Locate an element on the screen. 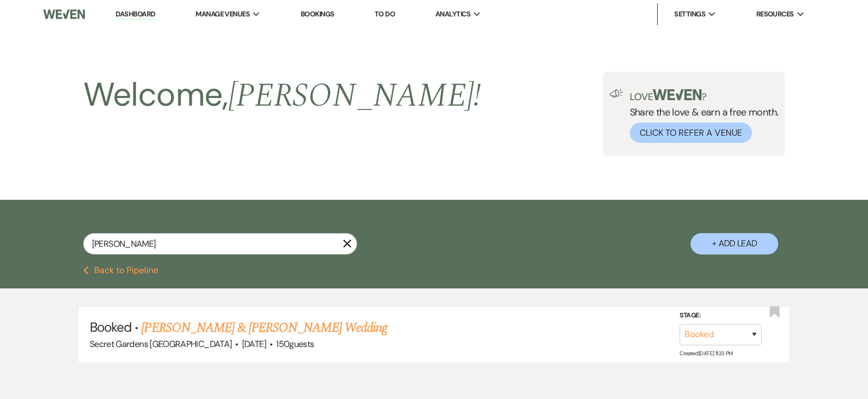 The width and height of the screenshot is (868, 399). span: Manage Venues is located at coordinates (222, 14).